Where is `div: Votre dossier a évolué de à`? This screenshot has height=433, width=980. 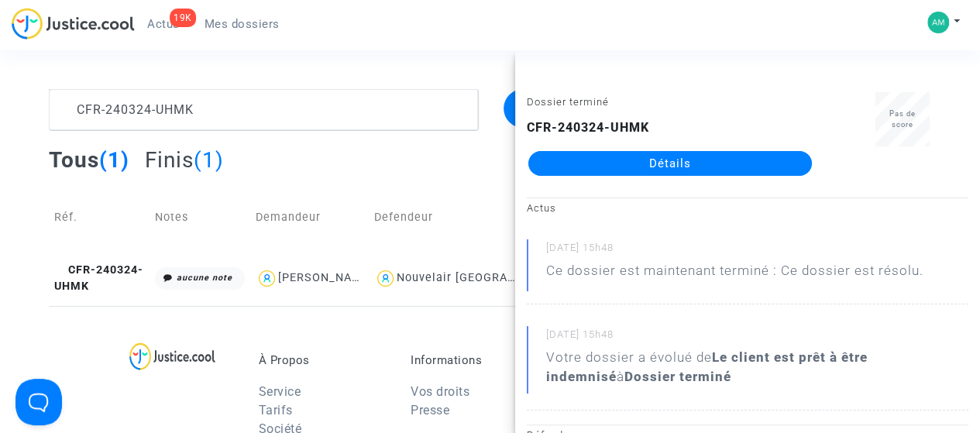
div: Votre dossier a évolué de à is located at coordinates (757, 367).